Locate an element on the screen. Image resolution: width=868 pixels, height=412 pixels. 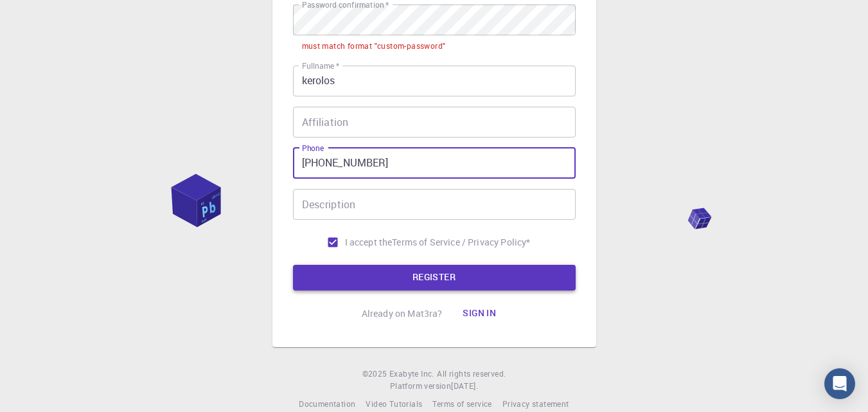
span: © 2025 is located at coordinates (376, 374).